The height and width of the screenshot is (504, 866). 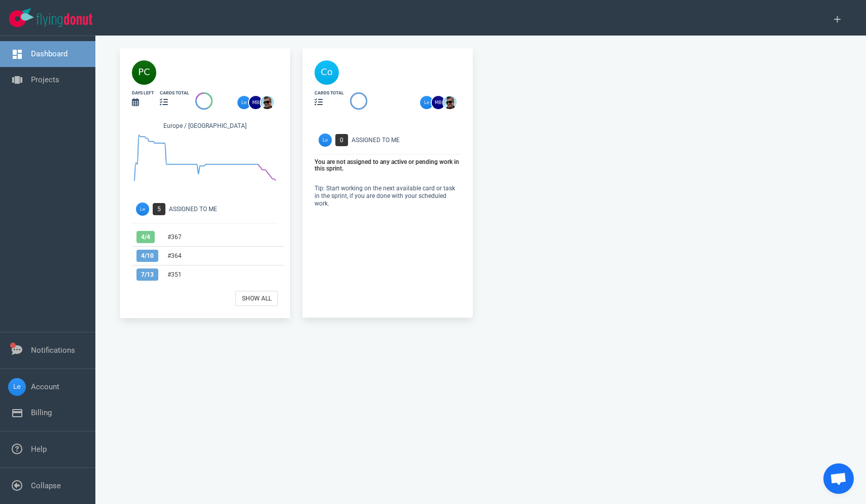 I want to click on p: You are not assigned to any active or pending work in this sprint., so click(x=388, y=166).